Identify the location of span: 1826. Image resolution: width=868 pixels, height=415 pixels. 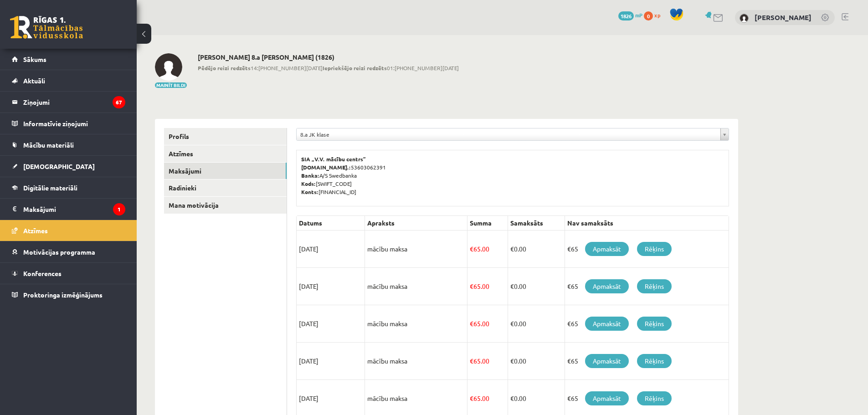
(626, 16).